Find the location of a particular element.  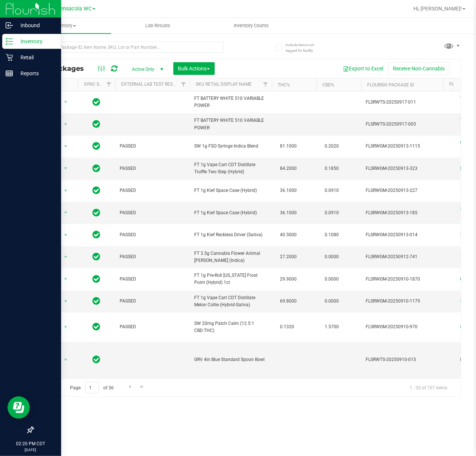

span: FLSRWGM-20250910-1179 is located at coordinates (402, 301).